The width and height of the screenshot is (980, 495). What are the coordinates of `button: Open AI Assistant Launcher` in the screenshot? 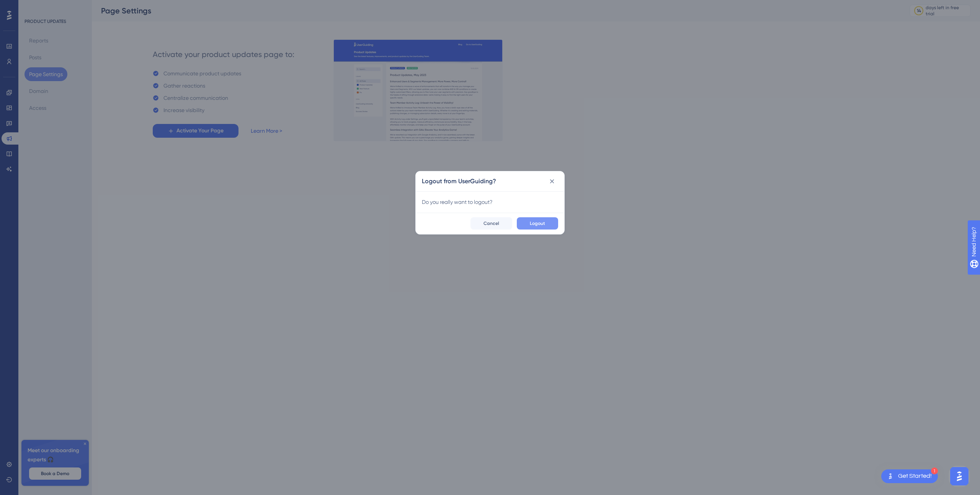 It's located at (12, 12).